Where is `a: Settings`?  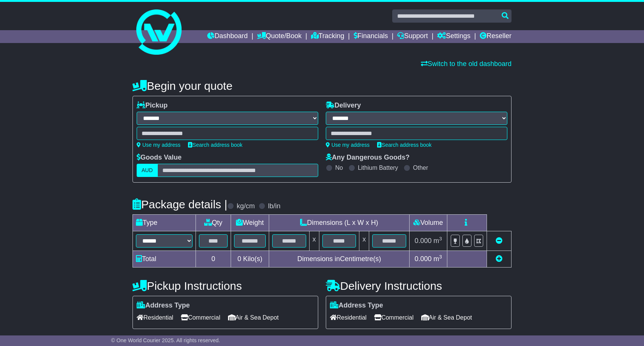 a: Settings is located at coordinates (454, 37).